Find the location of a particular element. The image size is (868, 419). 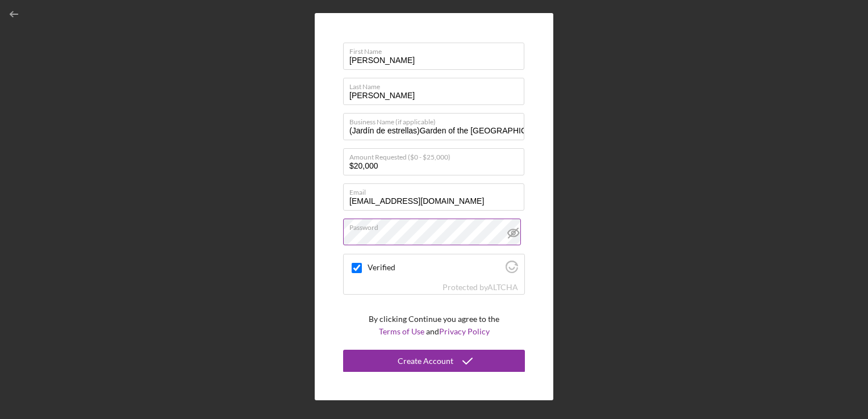

label: Verified is located at coordinates (435, 267).